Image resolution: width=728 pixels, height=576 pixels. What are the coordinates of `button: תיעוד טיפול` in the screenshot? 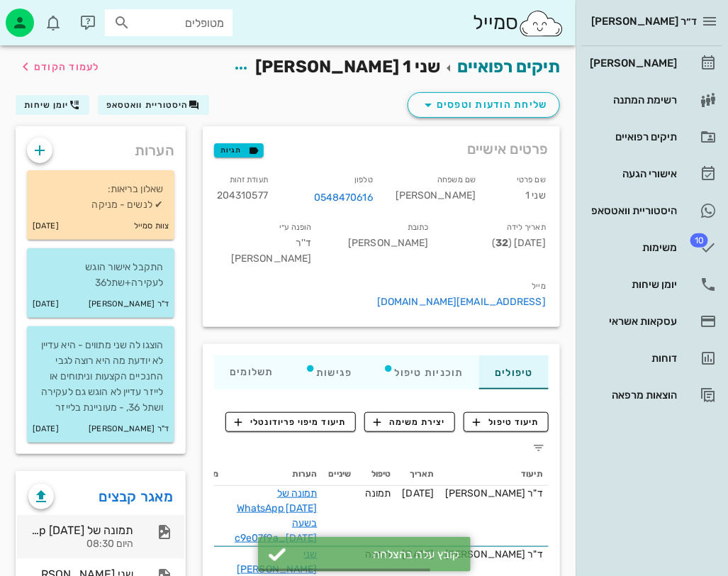 It's located at (506, 422).